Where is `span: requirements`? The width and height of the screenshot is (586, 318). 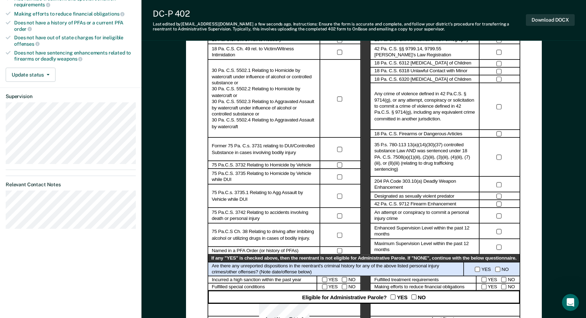 span: requirements is located at coordinates (32, 5).